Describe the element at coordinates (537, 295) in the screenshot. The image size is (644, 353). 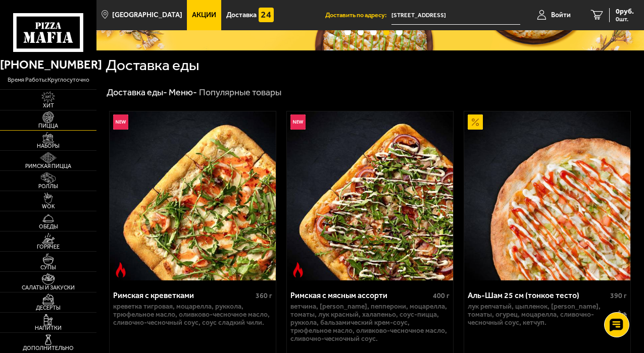
I see `div: Аль-Шам 25 см (тонкое тесто)` at that location.